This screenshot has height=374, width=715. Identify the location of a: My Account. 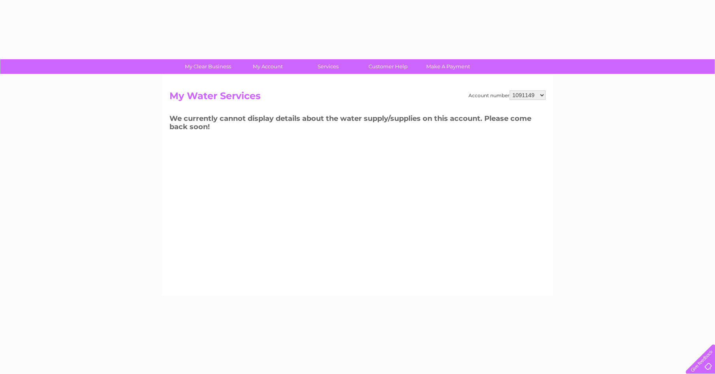
(268, 66).